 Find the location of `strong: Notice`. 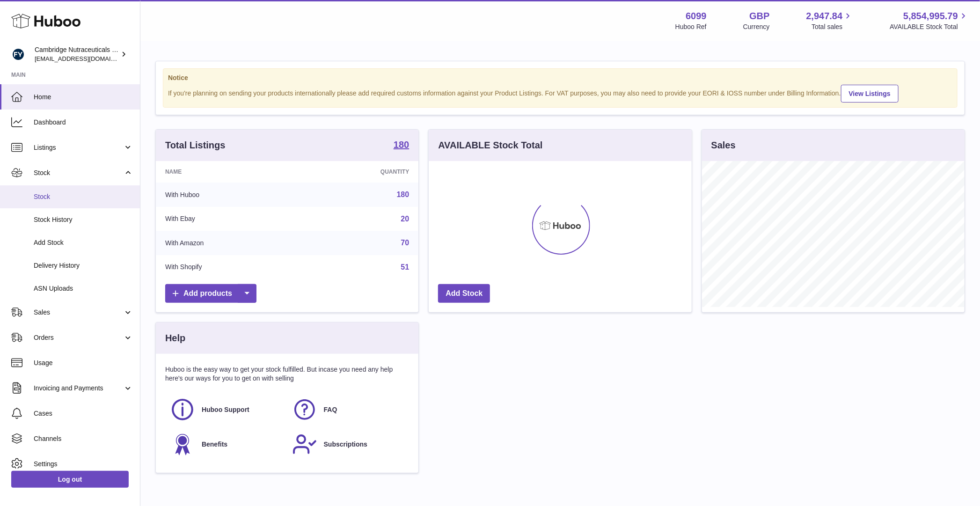

strong: Notice is located at coordinates (561, 78).